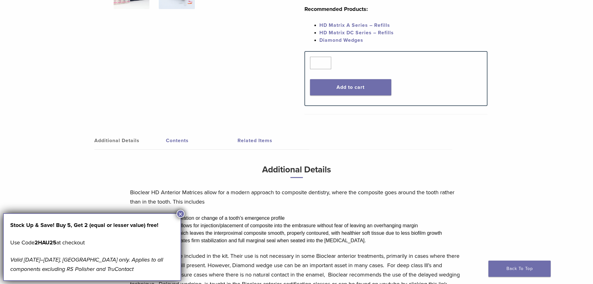  Describe the element at coordinates (84, 225) in the screenshot. I see `strong: Stock Up & Save! Buy 5, Get 2 (equal or lesser value) free!` at that location.